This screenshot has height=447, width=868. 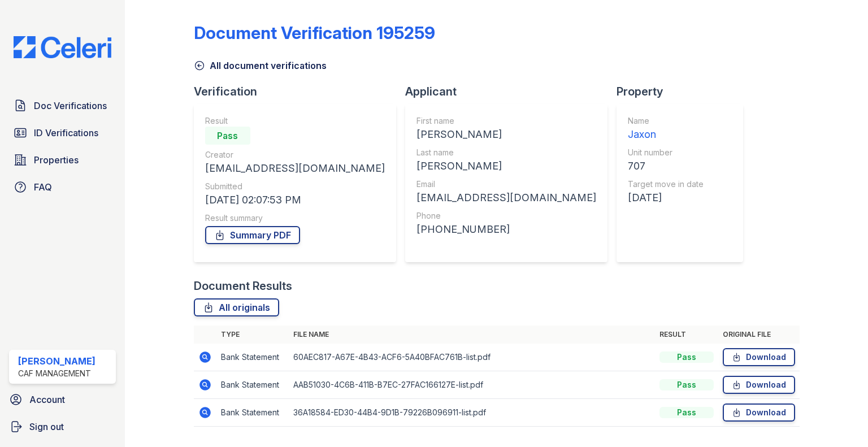 I want to click on a: Account, so click(x=62, y=400).